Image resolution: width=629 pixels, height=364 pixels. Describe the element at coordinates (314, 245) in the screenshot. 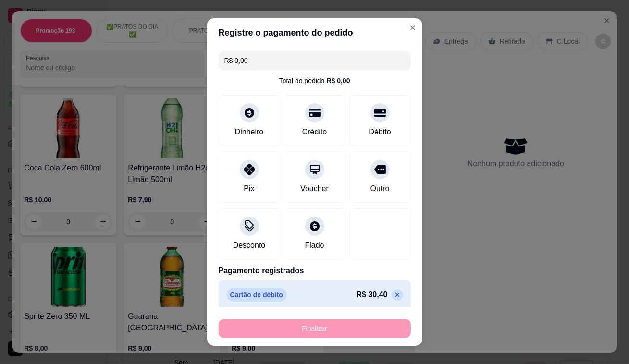

I see `div: Fiado` at that location.